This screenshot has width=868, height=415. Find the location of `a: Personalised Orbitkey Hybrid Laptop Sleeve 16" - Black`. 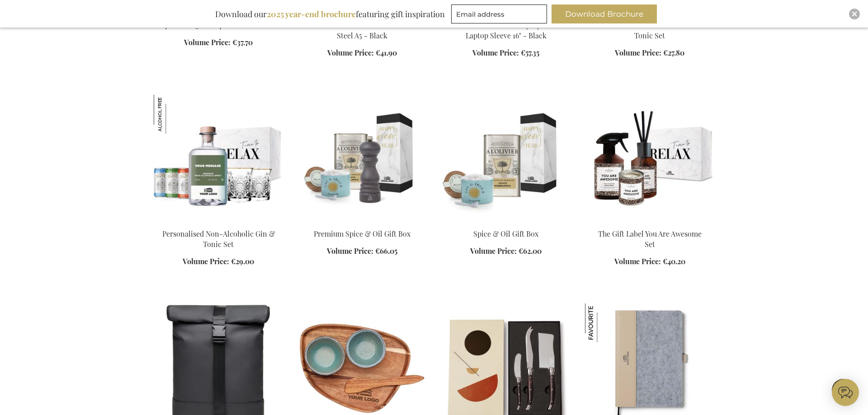

a: Personalised Orbitkey Hybrid Laptop Sleeve 16" - Black is located at coordinates (506, 30).